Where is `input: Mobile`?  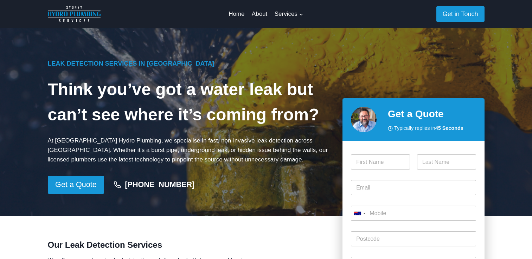 input: Mobile is located at coordinates (413, 213).